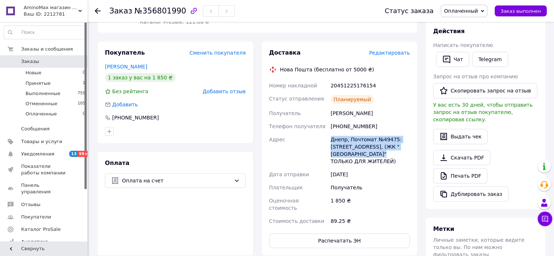 The image size is (554, 256). Describe the element at coordinates (41, 104) in the screenshot. I see `span: Отмененные` at that location.